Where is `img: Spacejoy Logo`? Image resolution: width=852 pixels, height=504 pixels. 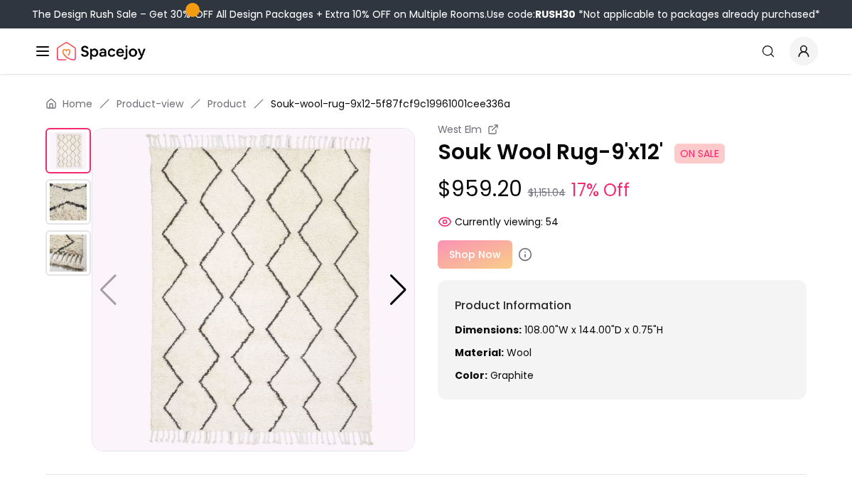
img: Spacejoy Logo is located at coordinates (101, 51).